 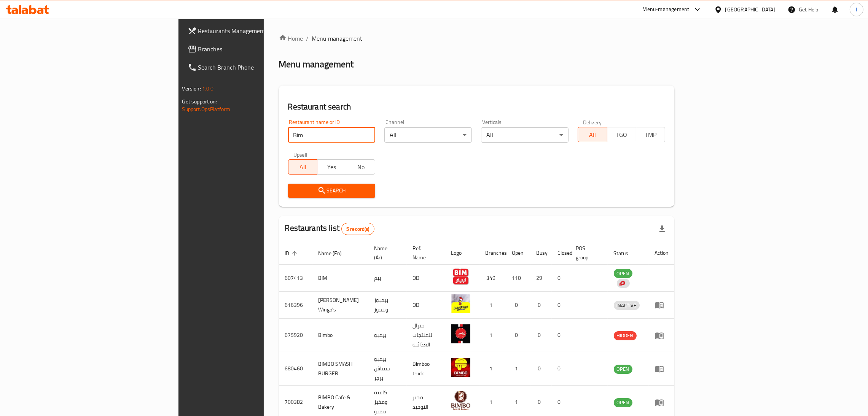 I want to click on h2: Menu management, so click(x=316, y=64).